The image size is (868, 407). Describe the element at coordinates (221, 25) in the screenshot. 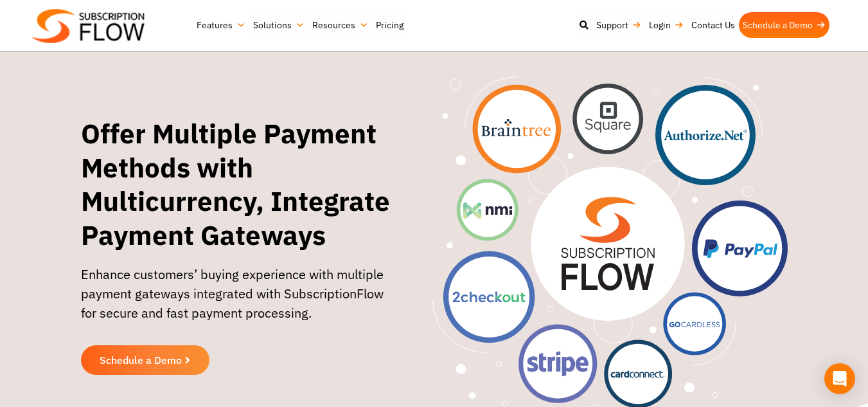

I see `a: Features` at that location.